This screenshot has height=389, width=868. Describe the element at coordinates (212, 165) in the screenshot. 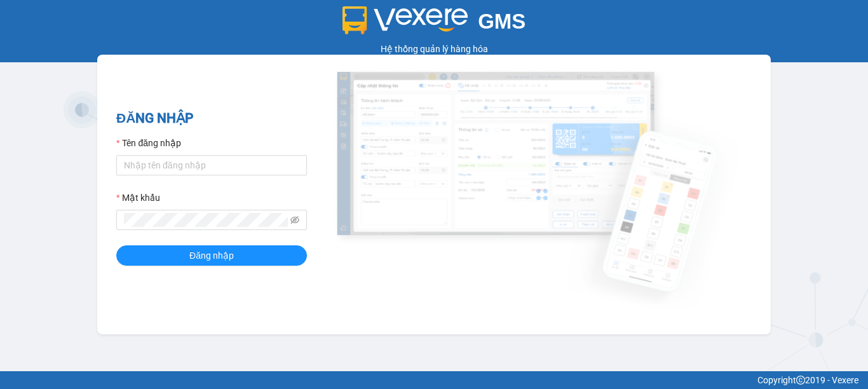

I see `input: Tên đăng nhập` at that location.